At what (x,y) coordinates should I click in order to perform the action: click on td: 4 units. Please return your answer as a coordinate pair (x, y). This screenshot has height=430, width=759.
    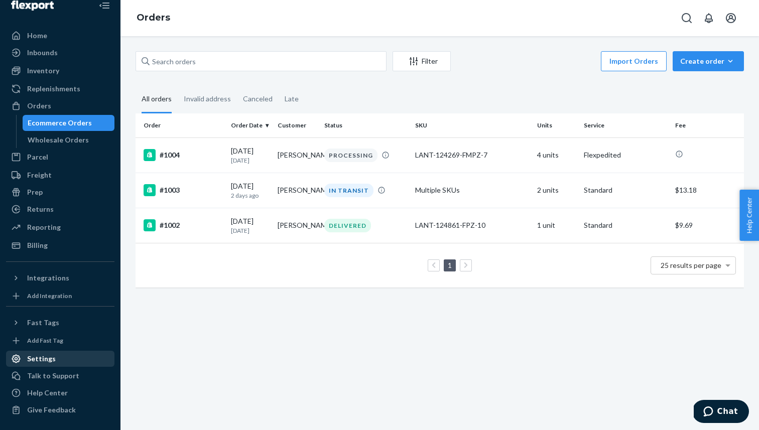
    Looking at the image, I should click on (556, 155).